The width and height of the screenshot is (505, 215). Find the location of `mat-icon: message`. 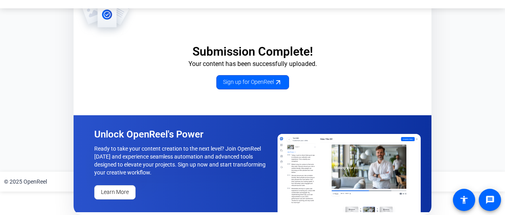

mat-icon: message is located at coordinates (490, 200).